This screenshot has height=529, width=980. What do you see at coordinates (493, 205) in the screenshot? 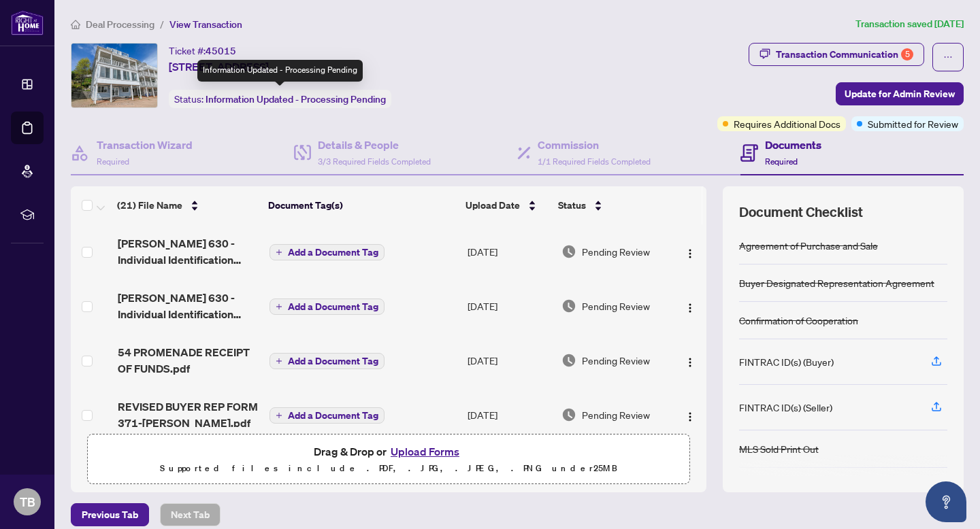
I see `span: Upload Date` at bounding box center [493, 205].